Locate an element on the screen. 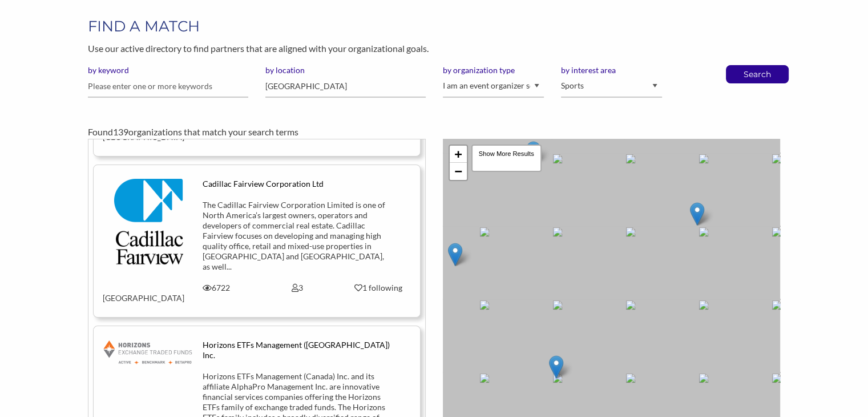 This screenshot has height=417, width=868. div: 3 is located at coordinates (297, 288).